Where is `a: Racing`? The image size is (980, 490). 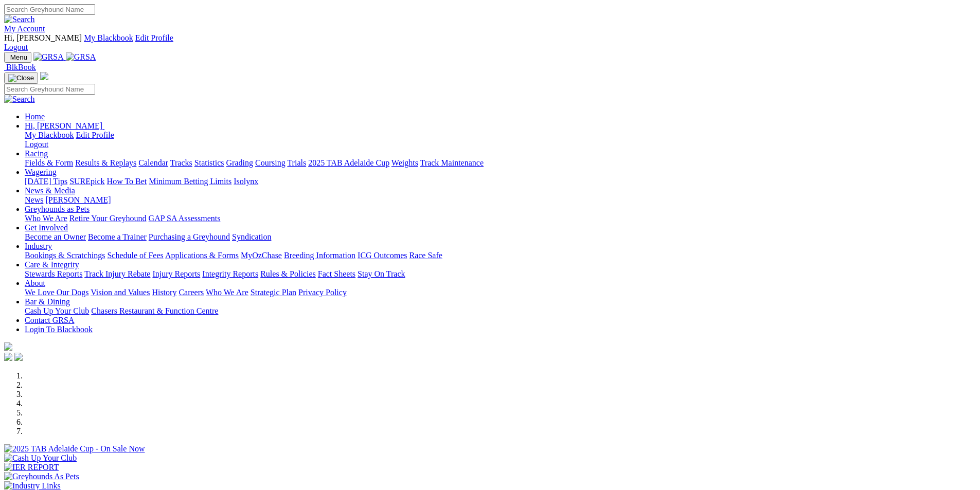
a: Racing is located at coordinates (36, 153).